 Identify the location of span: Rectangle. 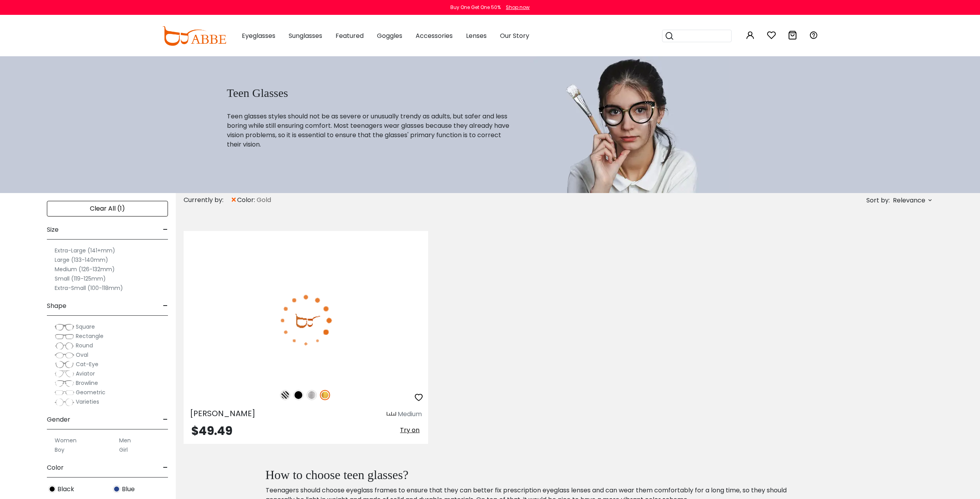
(90, 336).